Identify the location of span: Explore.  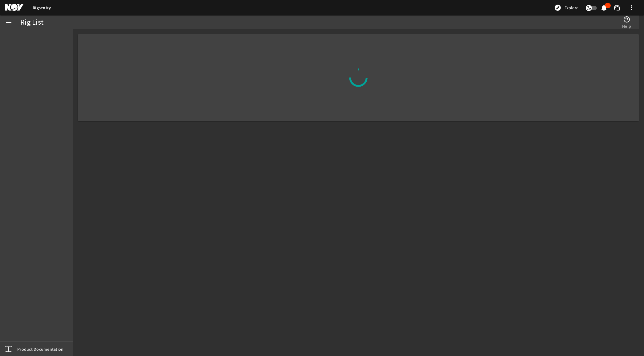
(572, 8).